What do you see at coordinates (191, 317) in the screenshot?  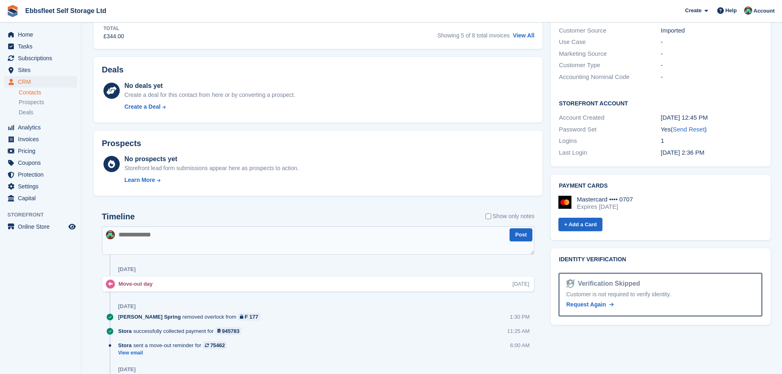 I see `div: removed overlock from` at bounding box center [191, 317].